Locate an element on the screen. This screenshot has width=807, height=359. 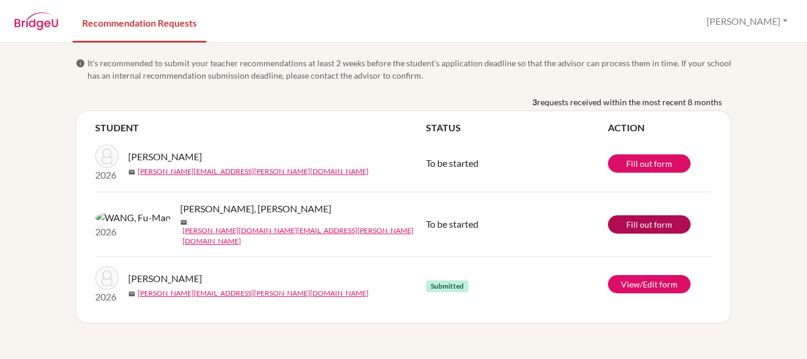
a: View/Edit form is located at coordinates (649, 284).